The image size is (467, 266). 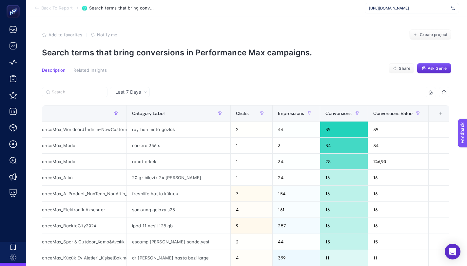 I want to click on p: Search terms that bring conversions in Performance Max campaigns., so click(x=247, y=52).